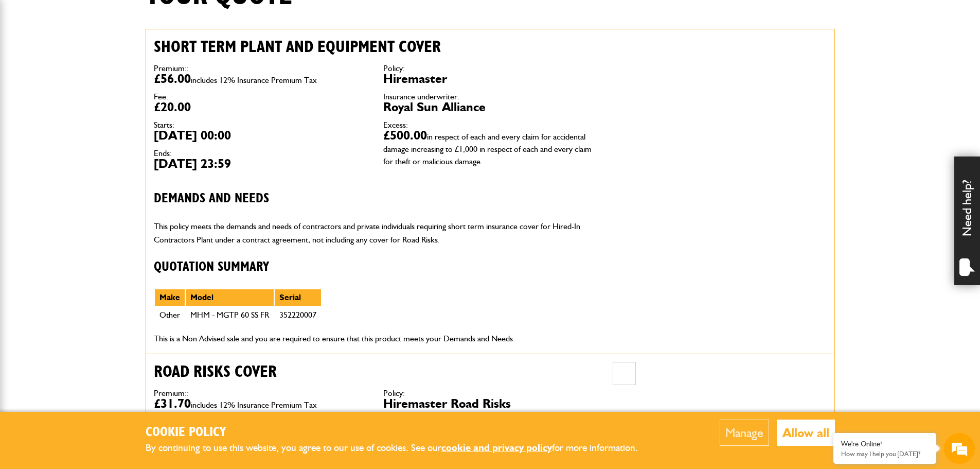 The image size is (980, 469). I want to click on td: MHM - MGTP 60 SS FR, so click(230, 315).